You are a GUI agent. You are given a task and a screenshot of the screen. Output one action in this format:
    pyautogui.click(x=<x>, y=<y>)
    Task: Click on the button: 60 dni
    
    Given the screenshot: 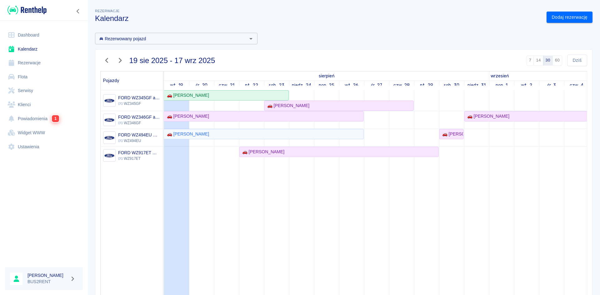 What is the action you would take?
    pyautogui.click(x=557, y=61)
    